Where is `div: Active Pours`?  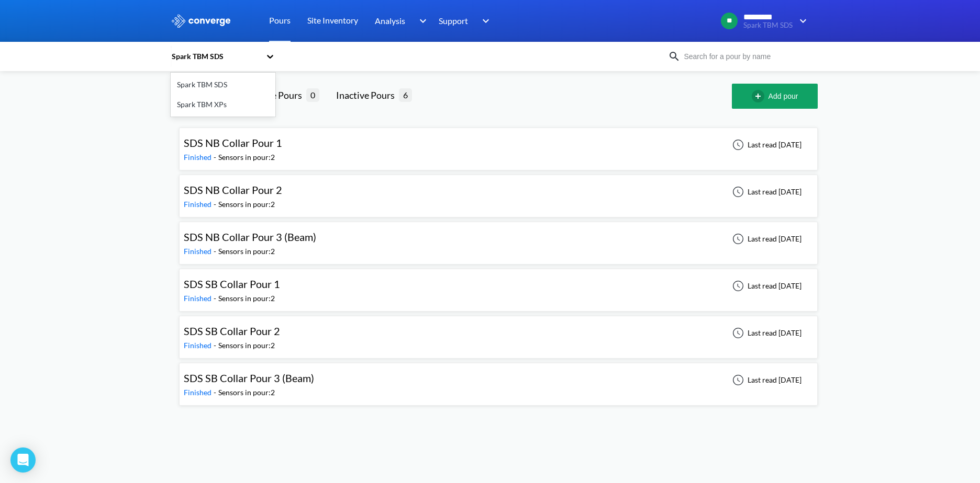 div: Active Pours is located at coordinates (278, 95).